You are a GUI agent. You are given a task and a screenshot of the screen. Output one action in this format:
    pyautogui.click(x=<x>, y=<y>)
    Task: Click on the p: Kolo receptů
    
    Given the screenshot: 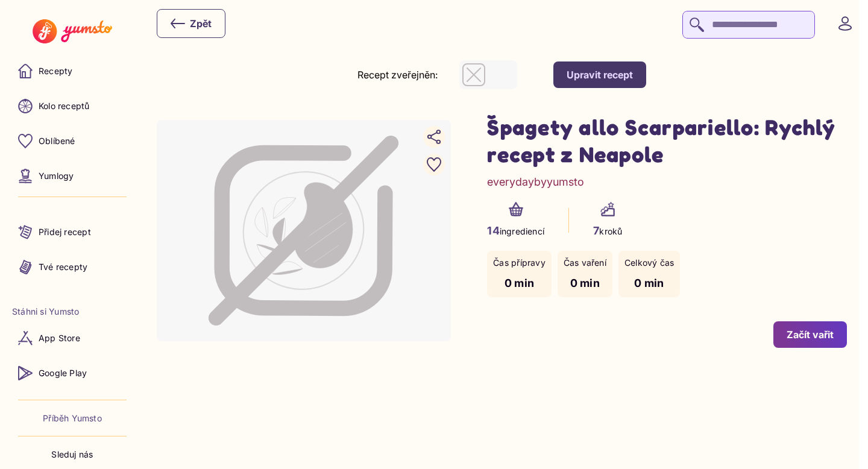 What is the action you would take?
    pyautogui.click(x=64, y=106)
    